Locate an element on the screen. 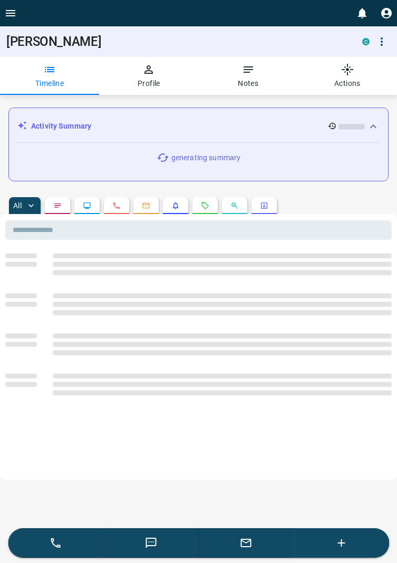 The image size is (397, 563). svg: Emails is located at coordinates (146, 206).